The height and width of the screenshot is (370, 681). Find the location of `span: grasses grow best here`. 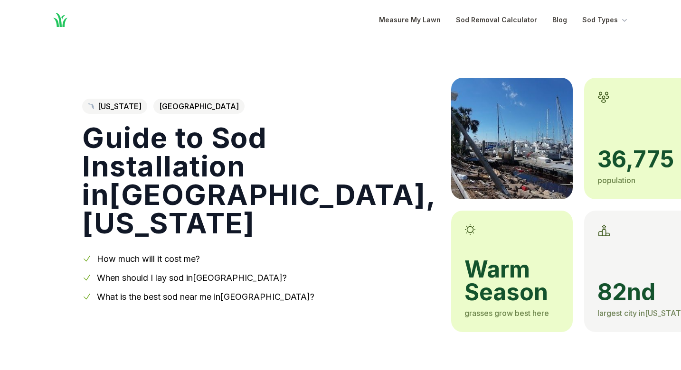

span: grasses grow best here is located at coordinates (507, 313).